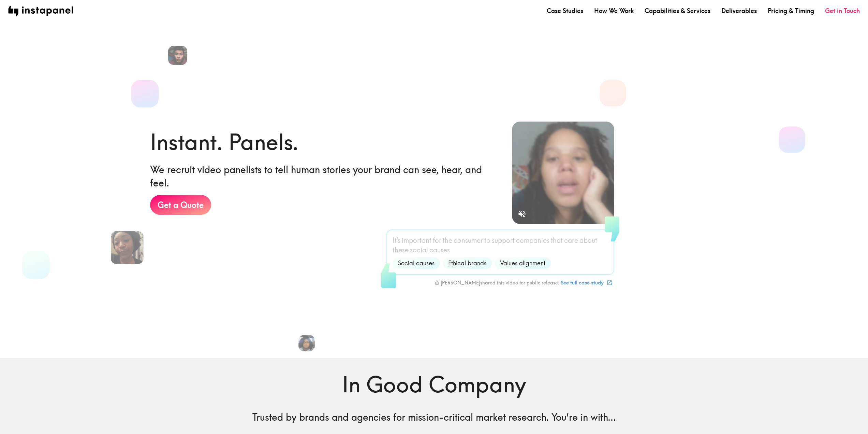 The height and width of the screenshot is (434, 868). Describe the element at coordinates (739, 11) in the screenshot. I see `a: Deliverables` at that location.